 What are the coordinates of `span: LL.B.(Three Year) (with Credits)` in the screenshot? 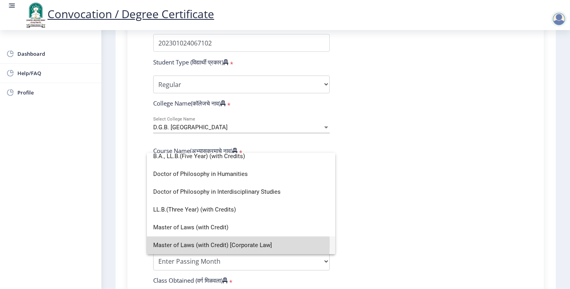 It's located at (241, 210).